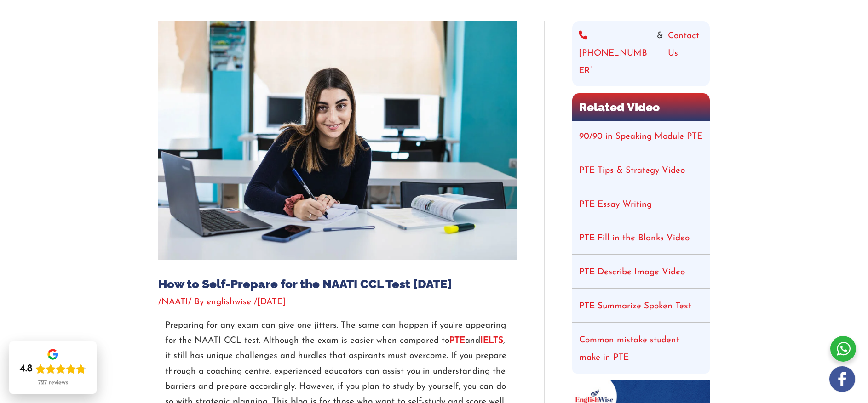  I want to click on span: englishwise, so click(228, 302).